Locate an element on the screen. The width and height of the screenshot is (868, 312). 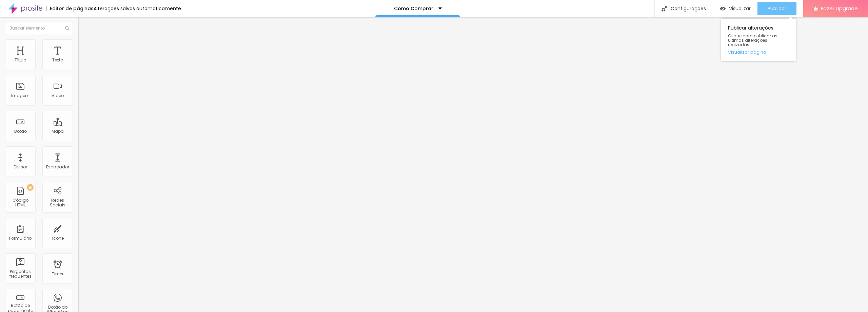
div: Título is located at coordinates (20, 60).